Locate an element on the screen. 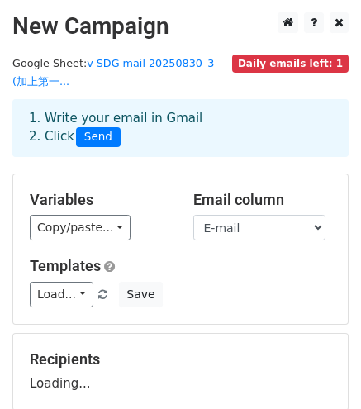 Image resolution: width=361 pixels, height=409 pixels. button: Save is located at coordinates (141, 294).